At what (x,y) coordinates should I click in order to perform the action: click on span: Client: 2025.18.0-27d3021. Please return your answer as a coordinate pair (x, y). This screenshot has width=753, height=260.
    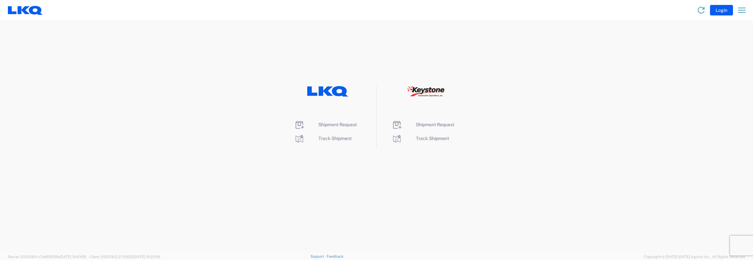
    Looking at the image, I should click on (125, 256).